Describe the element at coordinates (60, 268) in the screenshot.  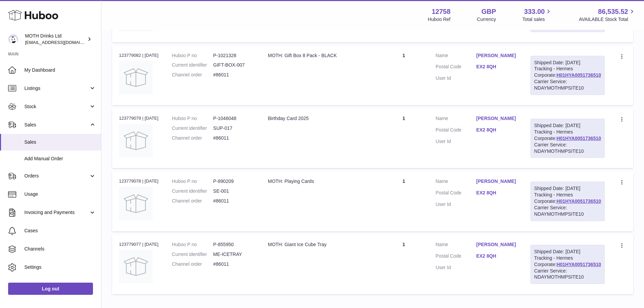
I see `span: Settings` at that location.